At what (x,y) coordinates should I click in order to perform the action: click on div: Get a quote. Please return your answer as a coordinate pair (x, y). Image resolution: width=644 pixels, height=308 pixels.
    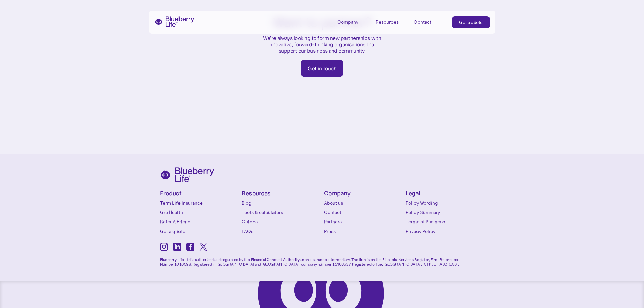
    Looking at the image, I should click on (471, 22).